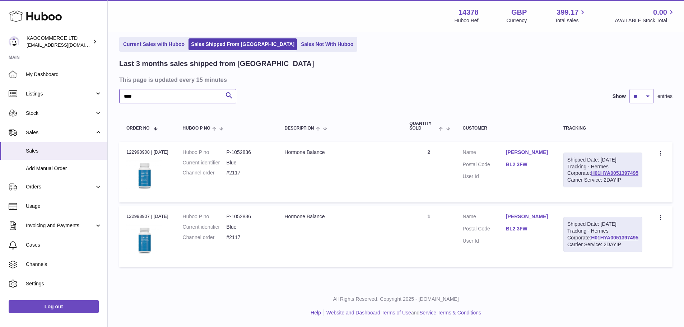 This screenshot has width=684, height=327. Describe the element at coordinates (138, 128) in the screenshot. I see `span: Order No` at that location.